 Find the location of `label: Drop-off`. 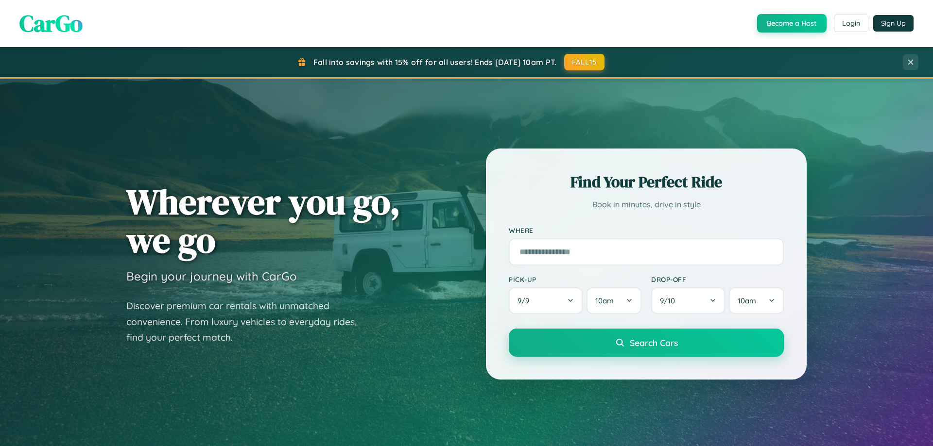

label: Drop-off is located at coordinates (717, 279).